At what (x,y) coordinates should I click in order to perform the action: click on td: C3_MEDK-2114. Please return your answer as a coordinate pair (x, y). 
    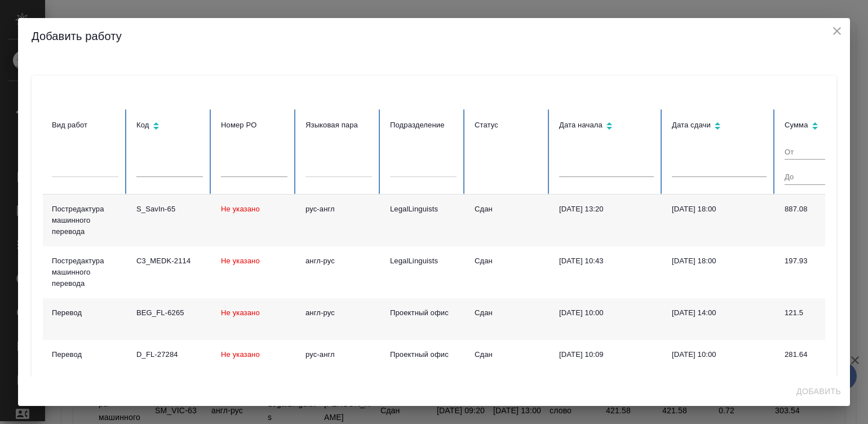
    Looking at the image, I should click on (170, 273).